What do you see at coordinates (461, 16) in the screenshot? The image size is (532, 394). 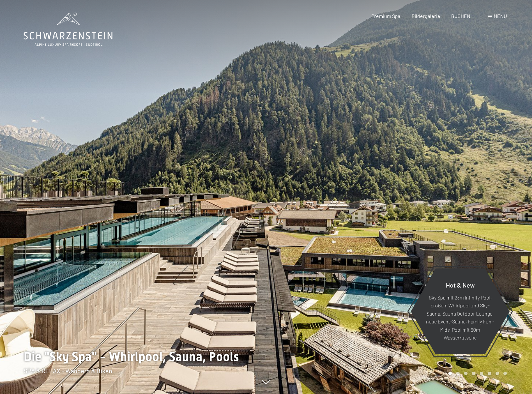 I see `span: BUCHEN` at bounding box center [461, 16].